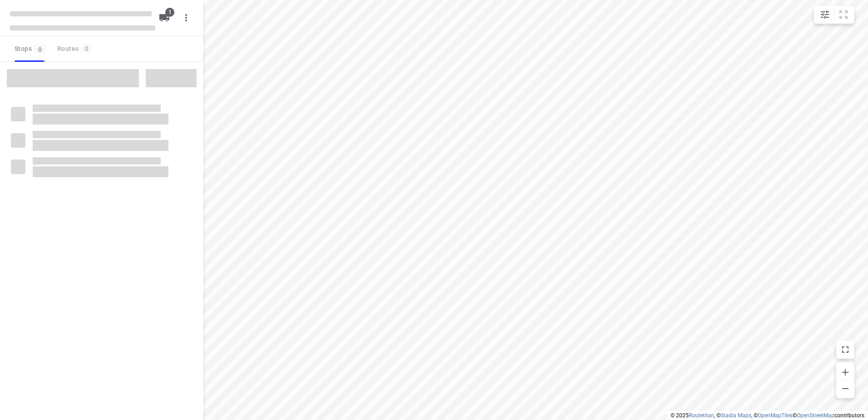 This screenshot has height=420, width=868. Describe the element at coordinates (701, 415) in the screenshot. I see `a: Routetitan` at that location.